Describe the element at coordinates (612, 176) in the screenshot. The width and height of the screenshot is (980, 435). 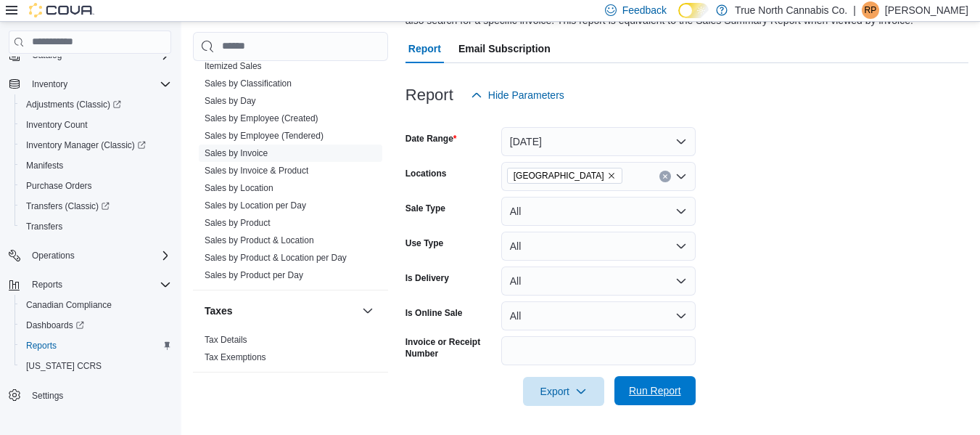
I see `button: Remove Trenton from selection in this group` at that location.